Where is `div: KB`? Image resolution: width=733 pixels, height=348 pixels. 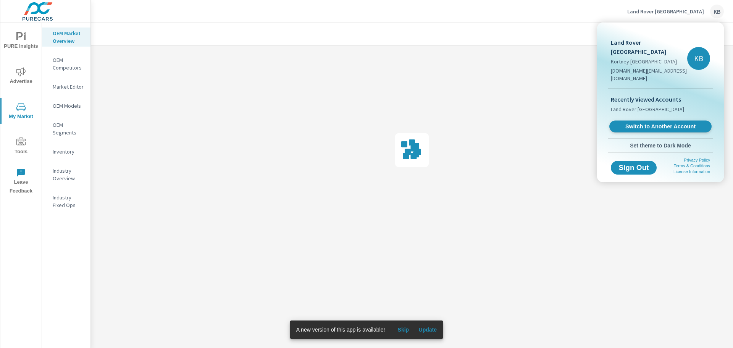 div: KB is located at coordinates (699, 58).